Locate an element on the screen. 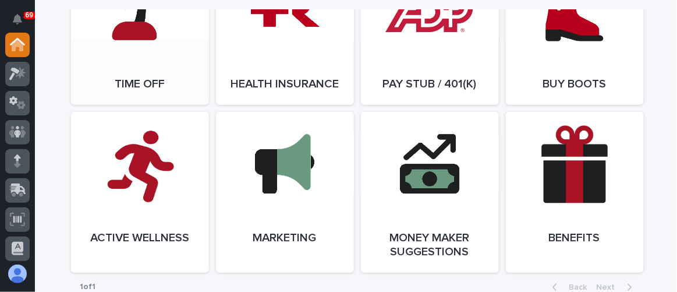  a: Active Wellness is located at coordinates (140, 192).